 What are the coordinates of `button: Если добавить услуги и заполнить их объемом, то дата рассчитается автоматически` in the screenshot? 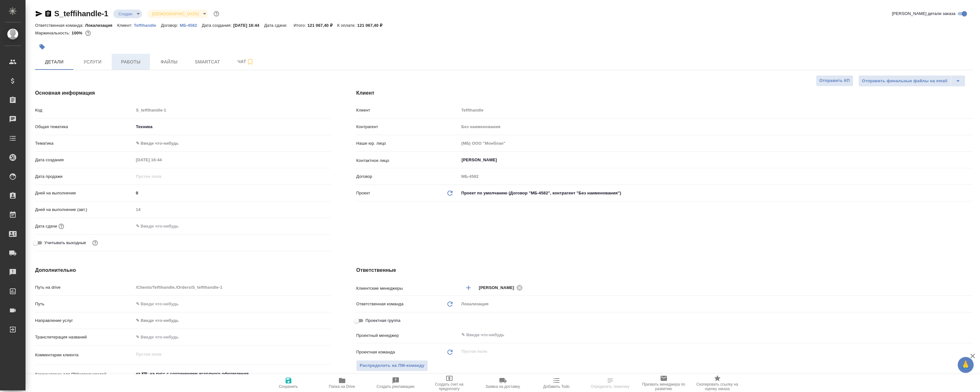 It's located at (61, 226).